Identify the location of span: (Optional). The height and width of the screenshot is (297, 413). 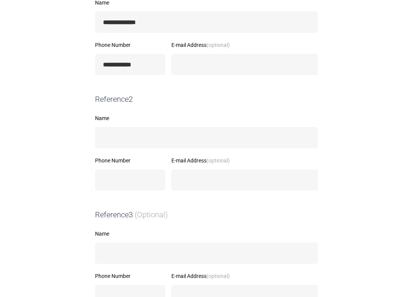
(151, 215).